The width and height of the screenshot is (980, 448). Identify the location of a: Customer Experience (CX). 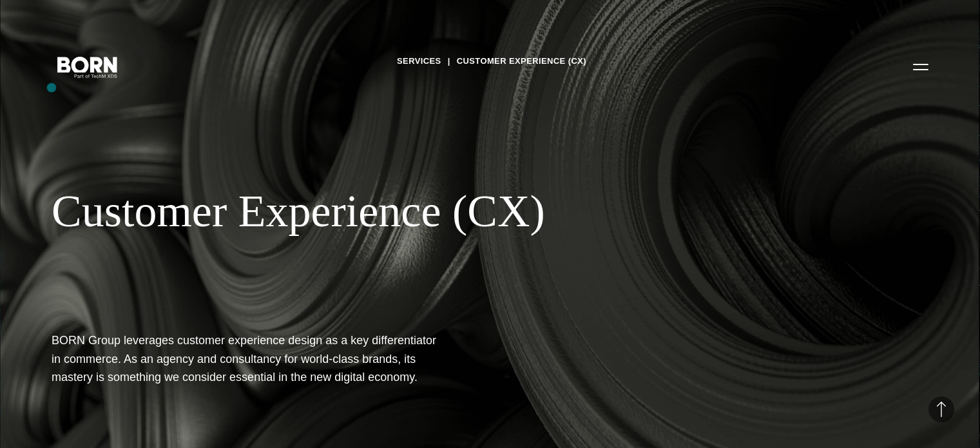
(521, 61).